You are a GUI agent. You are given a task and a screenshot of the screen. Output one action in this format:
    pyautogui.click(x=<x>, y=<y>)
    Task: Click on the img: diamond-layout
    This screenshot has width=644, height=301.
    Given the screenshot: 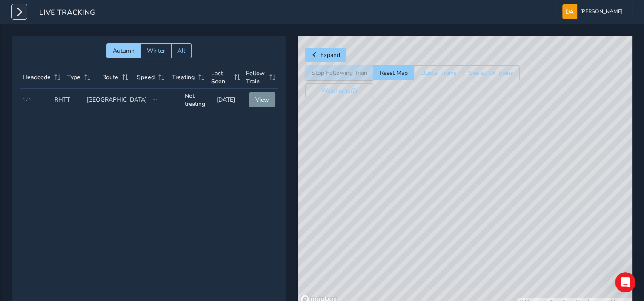 What is the action you would take?
    pyautogui.click(x=570, y=12)
    